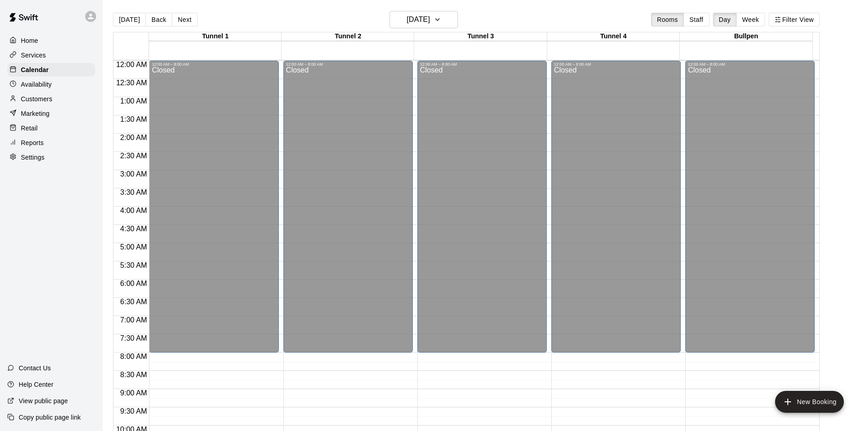 This screenshot has height=431, width=868. I want to click on span: 5:00 AM, so click(134, 247).